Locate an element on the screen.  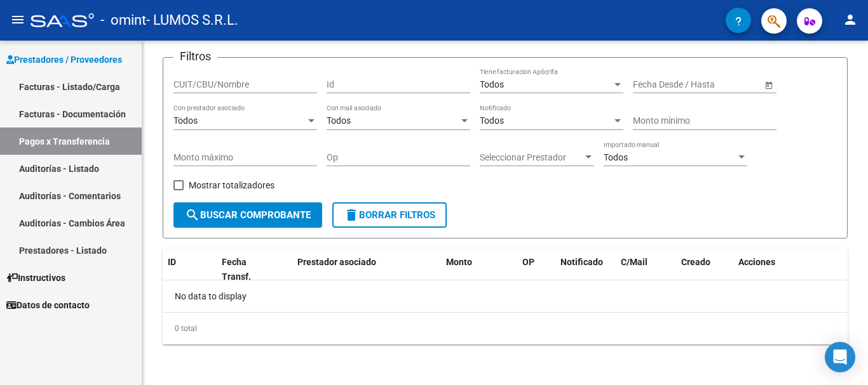
input: Start date is located at coordinates (653, 85).